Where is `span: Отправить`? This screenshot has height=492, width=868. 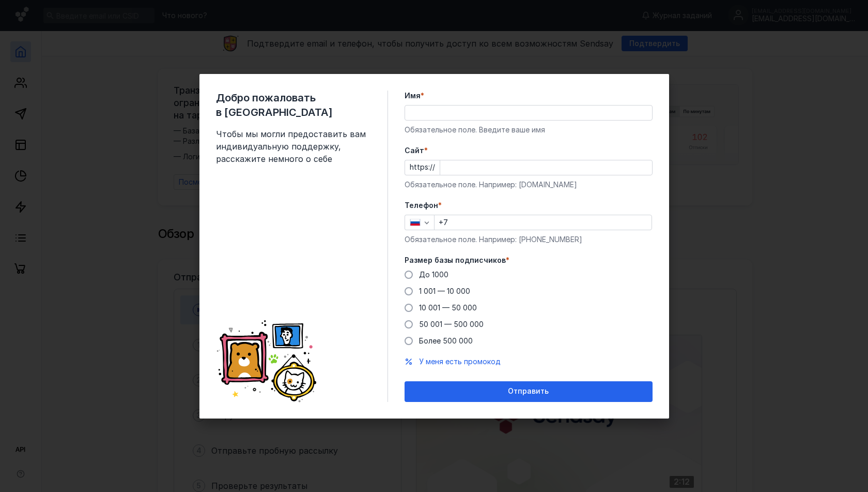 span: Отправить is located at coordinates (528, 391).